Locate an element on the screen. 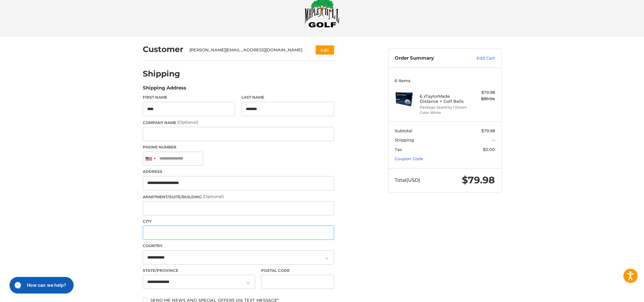 The width and height of the screenshot is (644, 302). button: Gorgias live chat is located at coordinates (36, 10).